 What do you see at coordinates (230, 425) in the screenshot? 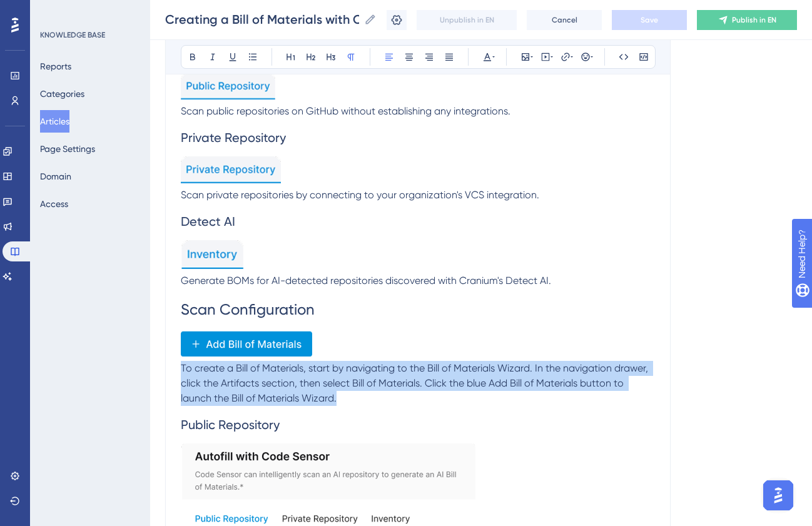
I see `span: Public Repository` at bounding box center [230, 425].